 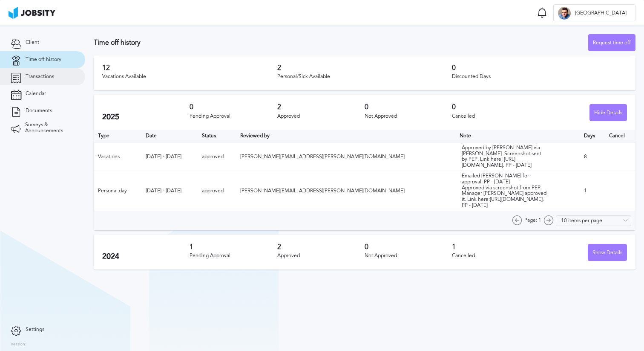 I want to click on th: Type, so click(x=118, y=136).